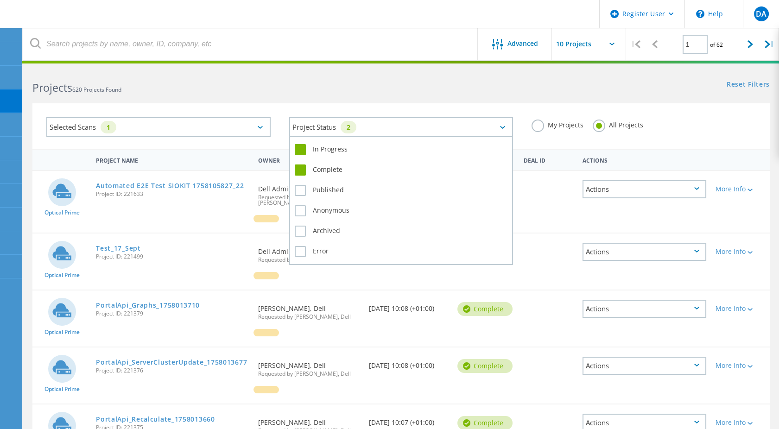  Describe the element at coordinates (172, 194) in the screenshot. I see `span: Project ID: 221633` at that location.